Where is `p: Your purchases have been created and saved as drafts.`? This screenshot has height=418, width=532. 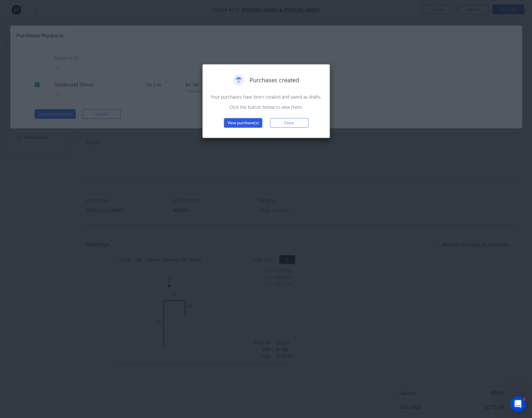 p: Your purchases have been created and saved as drafts. is located at coordinates (266, 97).